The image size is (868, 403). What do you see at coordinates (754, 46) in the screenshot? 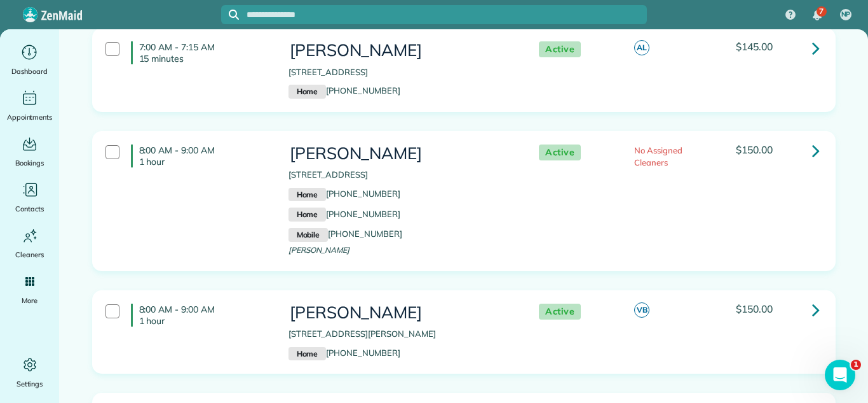
I see `span: $145.00` at bounding box center [754, 46].